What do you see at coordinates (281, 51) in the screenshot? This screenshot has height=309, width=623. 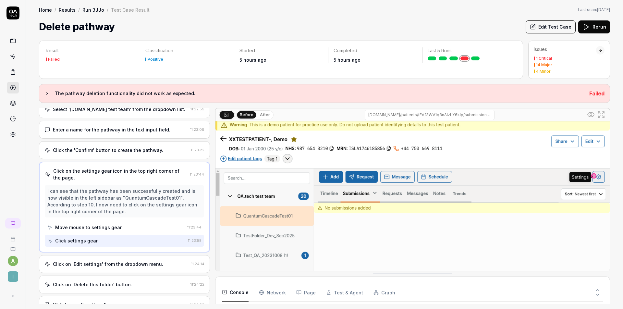 I see `p: Started` at bounding box center [281, 51].